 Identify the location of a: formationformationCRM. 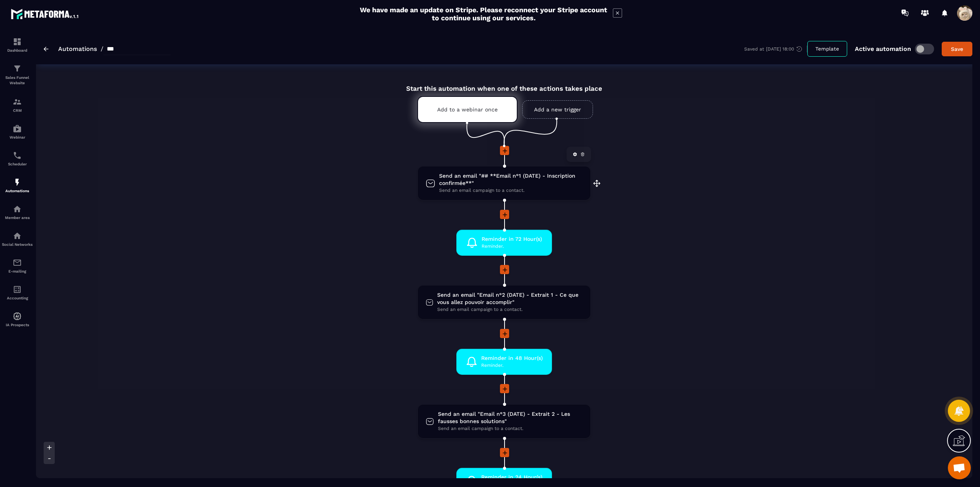
(17, 105).